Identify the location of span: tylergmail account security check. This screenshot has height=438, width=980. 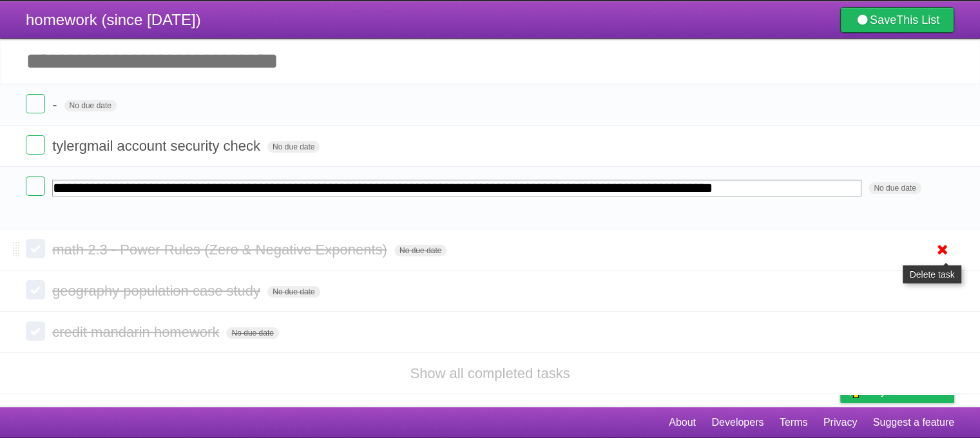
(158, 146).